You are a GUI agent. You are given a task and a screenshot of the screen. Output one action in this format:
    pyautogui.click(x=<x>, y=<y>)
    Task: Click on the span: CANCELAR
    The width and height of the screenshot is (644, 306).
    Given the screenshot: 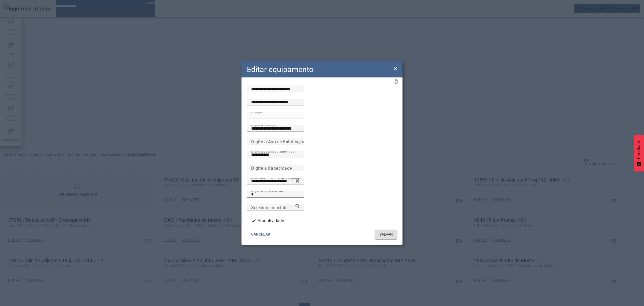 What is the action you would take?
    pyautogui.click(x=261, y=234)
    